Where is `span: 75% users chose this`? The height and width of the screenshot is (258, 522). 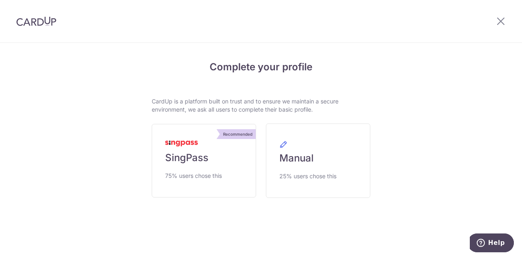 span: 75% users chose this is located at coordinates (193, 176).